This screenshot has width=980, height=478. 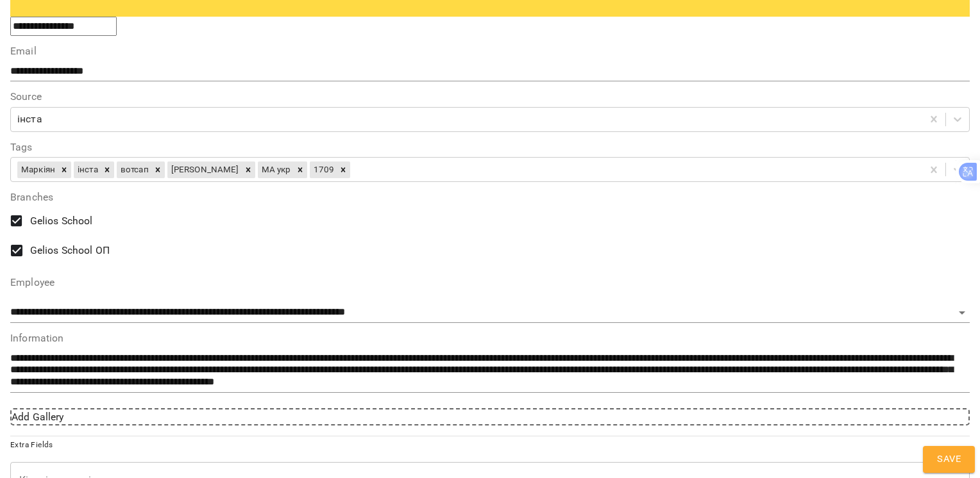 What do you see at coordinates (490, 97) in the screenshot?
I see `label: Source` at bounding box center [490, 97].